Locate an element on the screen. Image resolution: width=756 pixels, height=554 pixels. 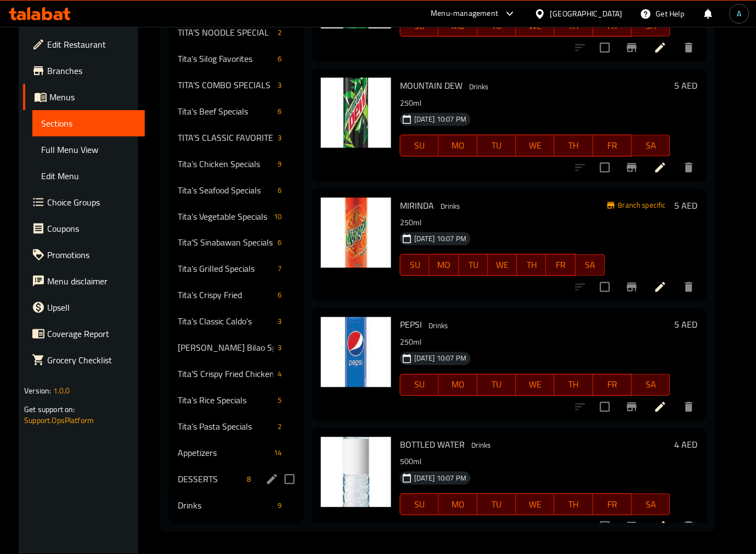
span: TH is located at coordinates (573, 26).